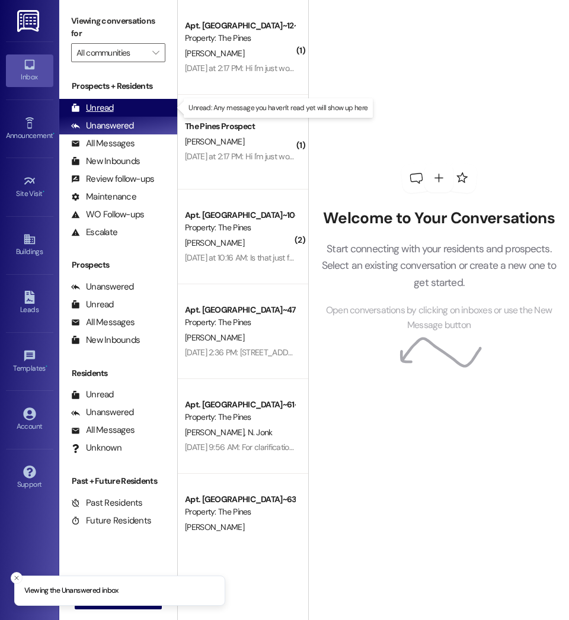  What do you see at coordinates (239, 126) in the screenshot?
I see `div: The Pines Prospect` at bounding box center [239, 126].